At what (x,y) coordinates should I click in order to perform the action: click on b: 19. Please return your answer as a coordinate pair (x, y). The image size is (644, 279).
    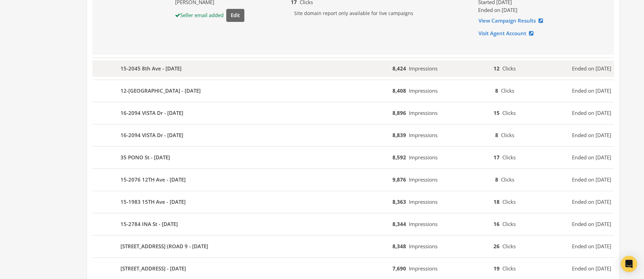
    Looking at the image, I should click on (497, 268).